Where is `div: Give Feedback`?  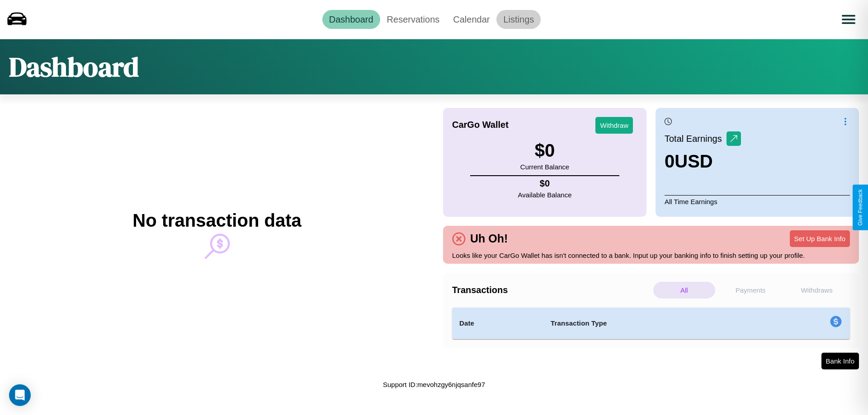
div: Give Feedback is located at coordinates (860, 207).